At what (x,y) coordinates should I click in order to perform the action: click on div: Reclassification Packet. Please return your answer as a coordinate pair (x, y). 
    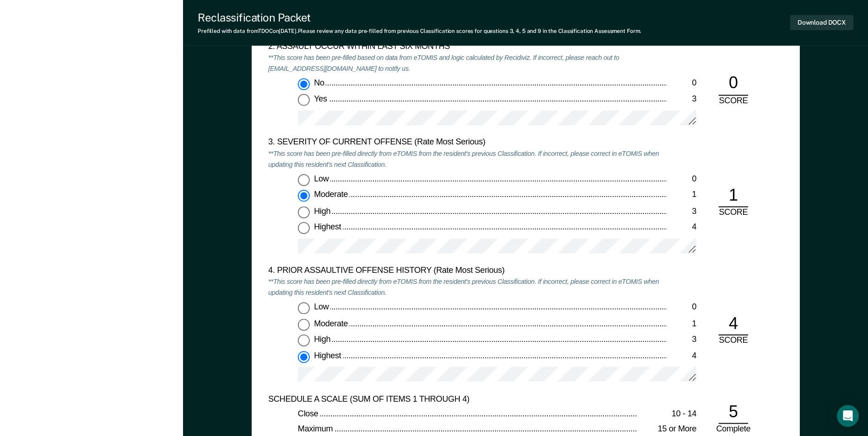
    Looking at the image, I should click on (419, 18).